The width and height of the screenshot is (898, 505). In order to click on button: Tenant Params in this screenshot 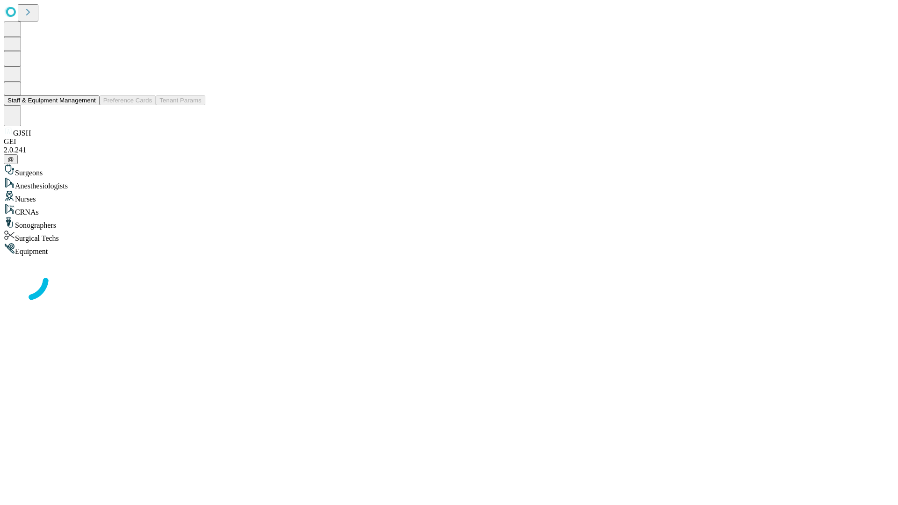, I will do `click(181, 100)`.